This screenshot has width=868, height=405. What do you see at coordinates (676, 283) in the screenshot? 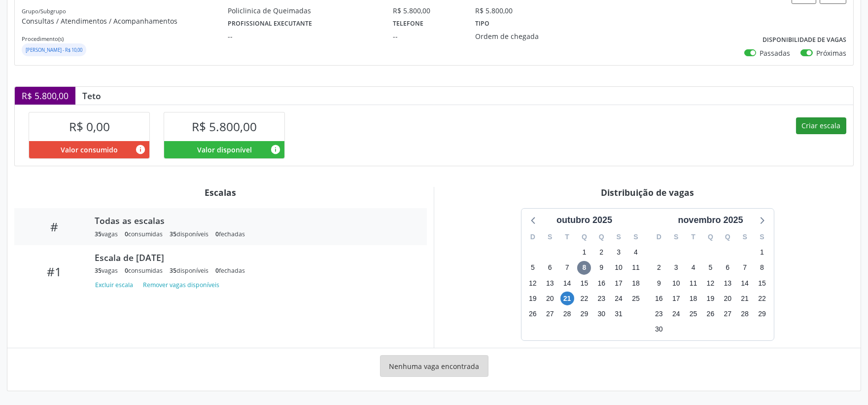
I see `span: segunda-feira, 10 de novembro de 2025` at bounding box center [676, 283].